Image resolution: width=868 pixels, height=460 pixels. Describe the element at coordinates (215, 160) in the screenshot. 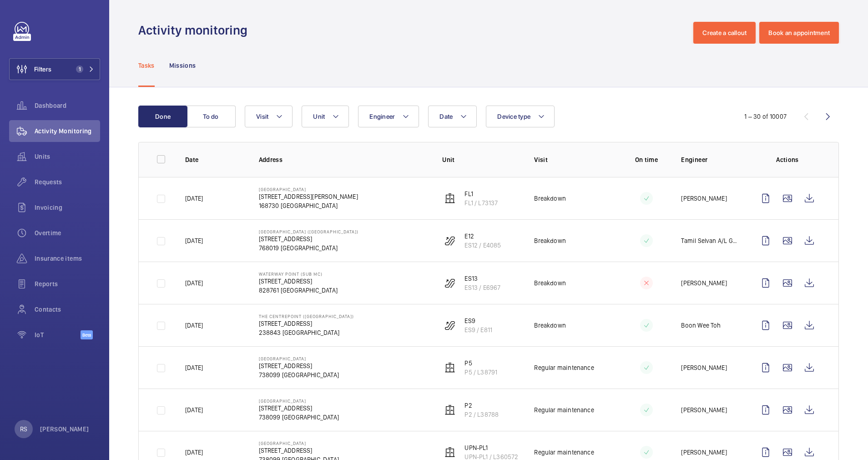

I see `p: Date` at that location.